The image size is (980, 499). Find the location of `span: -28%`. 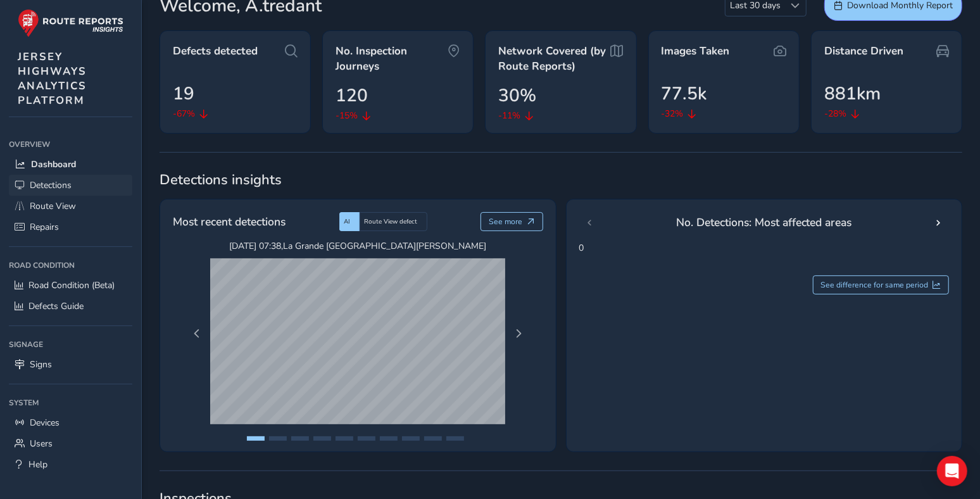

span: -28% is located at coordinates (835, 114).